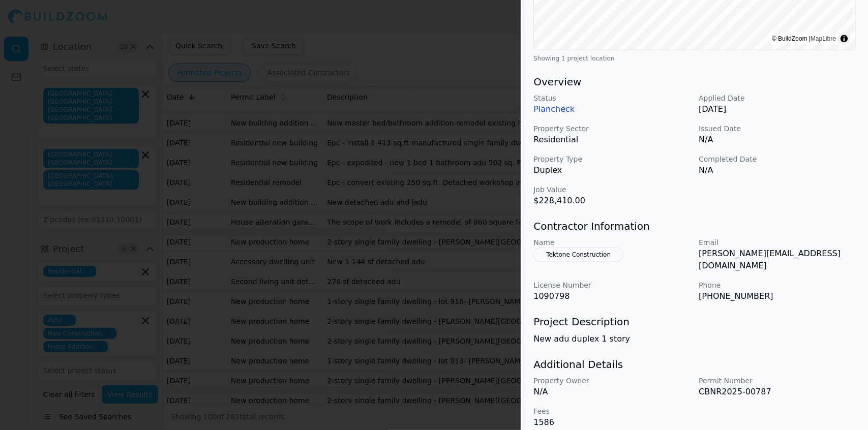 This screenshot has width=868, height=430. I want to click on p: Property Type, so click(611, 159).